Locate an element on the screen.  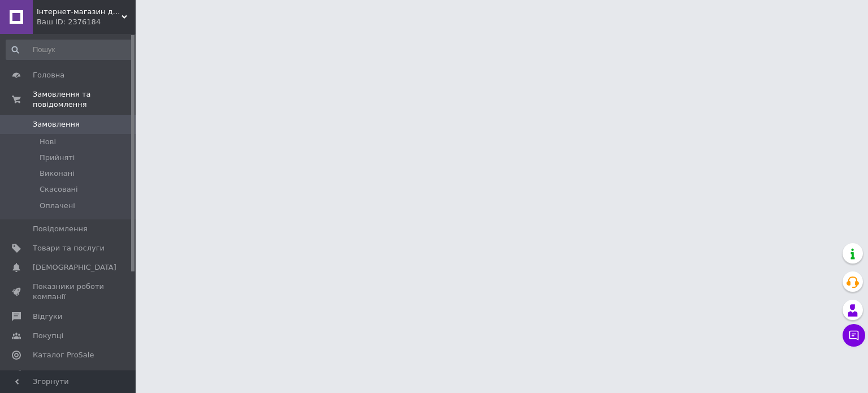
span: Оплачені is located at coordinates (57, 206).